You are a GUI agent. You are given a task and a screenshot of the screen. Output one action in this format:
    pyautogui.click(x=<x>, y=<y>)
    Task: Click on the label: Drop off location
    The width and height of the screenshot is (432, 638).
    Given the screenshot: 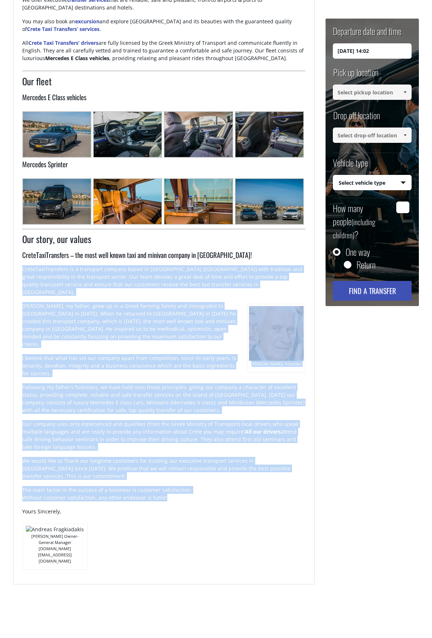 What is the action you would take?
    pyautogui.click(x=356, y=118)
    